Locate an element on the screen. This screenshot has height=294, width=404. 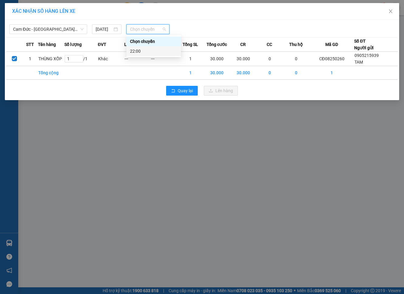
span: XÁC NHẬN SỐ HÀNG LÊN XE is located at coordinates (44, 11).